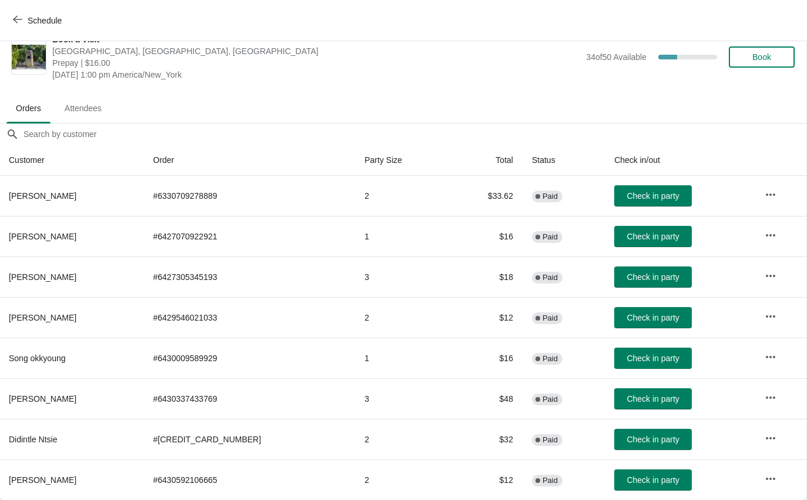  What do you see at coordinates (564, 160) in the screenshot?
I see `th: Status` at bounding box center [564, 160].